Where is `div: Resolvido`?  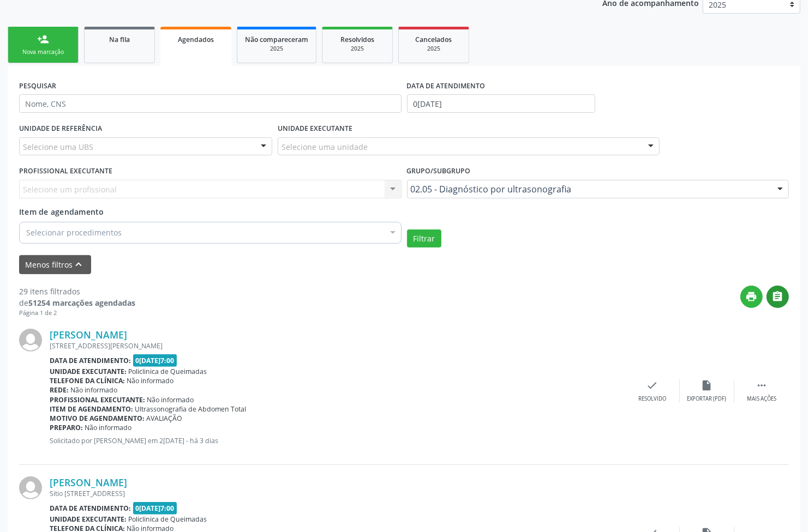
div: Resolvido is located at coordinates (652, 399).